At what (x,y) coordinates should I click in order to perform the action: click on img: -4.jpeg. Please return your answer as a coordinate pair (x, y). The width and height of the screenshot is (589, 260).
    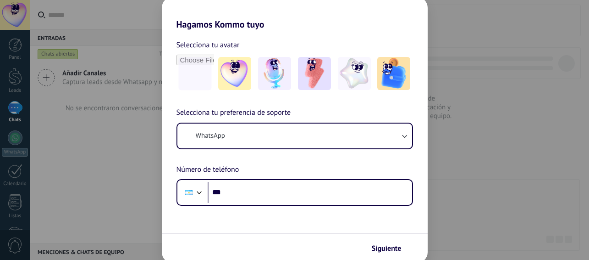
    Looking at the image, I should click on (355, 73).